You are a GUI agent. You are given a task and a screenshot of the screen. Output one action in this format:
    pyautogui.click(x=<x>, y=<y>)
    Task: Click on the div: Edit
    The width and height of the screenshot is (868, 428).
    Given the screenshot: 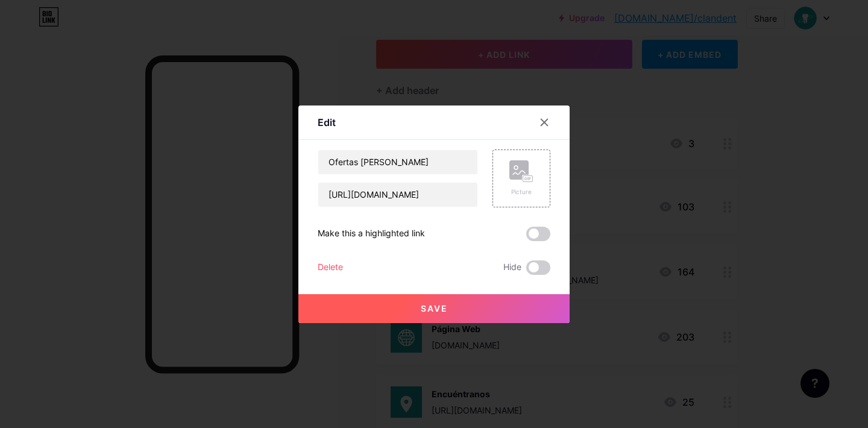 What is the action you would take?
    pyautogui.click(x=327, y=122)
    